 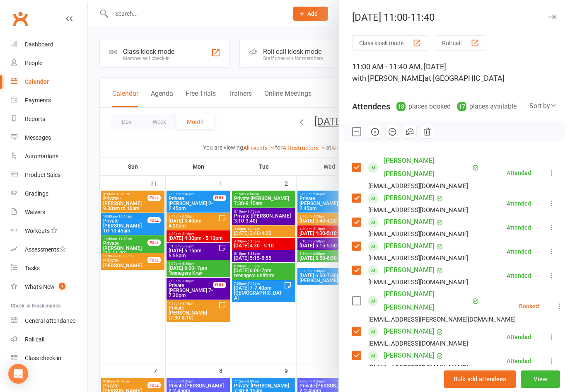 What do you see at coordinates (529, 306) in the screenshot?
I see `div: Booked` at bounding box center [529, 306].